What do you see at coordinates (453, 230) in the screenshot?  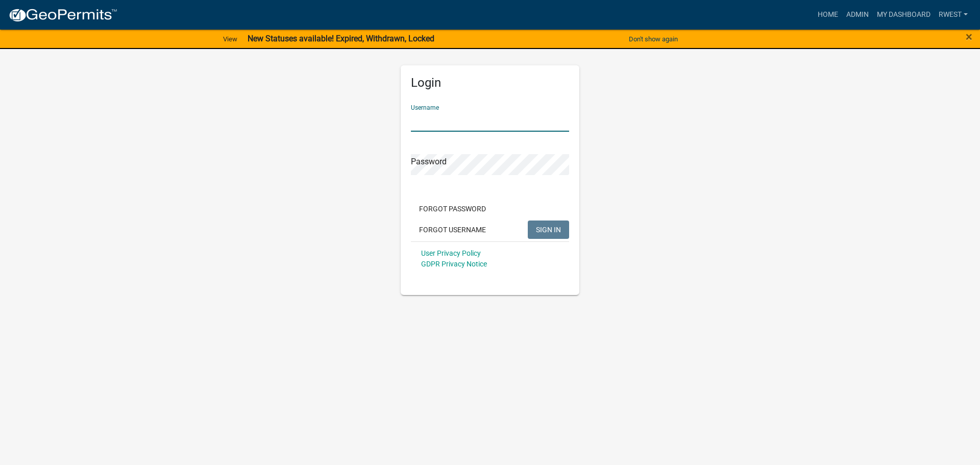 I see `button: Forgot Username` at bounding box center [453, 230].